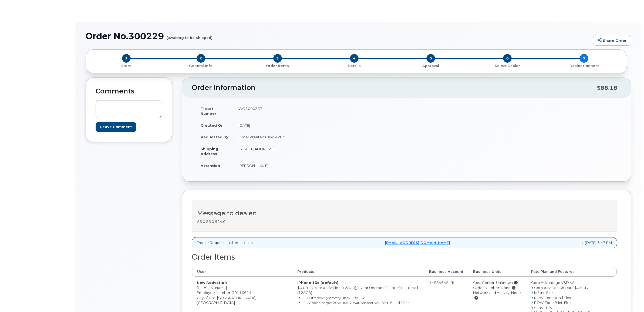  Describe the element at coordinates (560, 288) in the screenshot. I see `span: Corp Adv Cdn Sh Data $0 5GB` at that location.